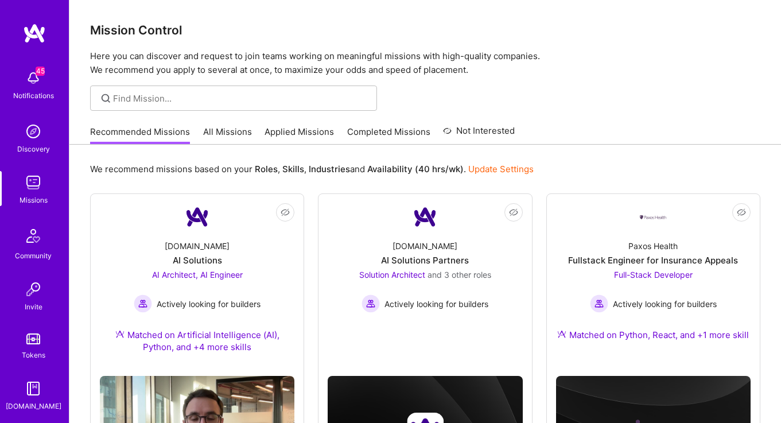  What do you see at coordinates (501, 169) in the screenshot?
I see `a: Update Settings` at bounding box center [501, 169].